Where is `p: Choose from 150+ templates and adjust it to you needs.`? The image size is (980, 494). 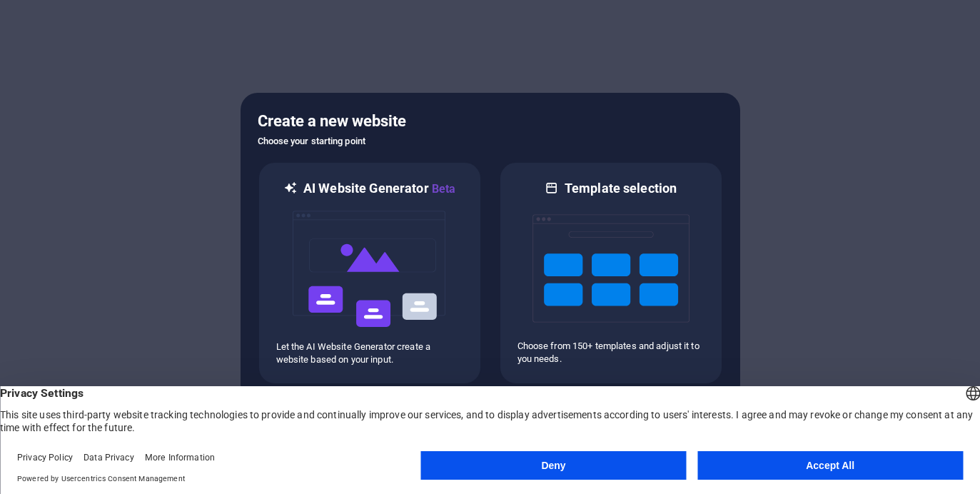 p: Choose from 150+ templates and adjust it to you needs. is located at coordinates (611, 353).